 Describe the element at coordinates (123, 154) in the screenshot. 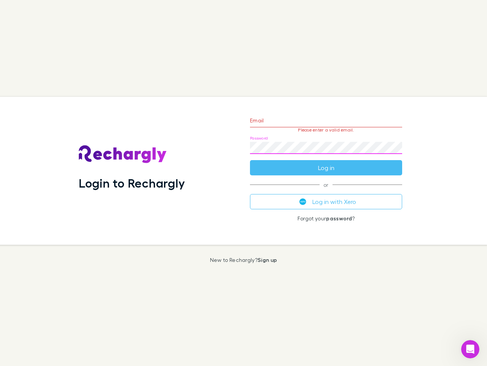

I see `img: Rechargly's Logo` at that location.